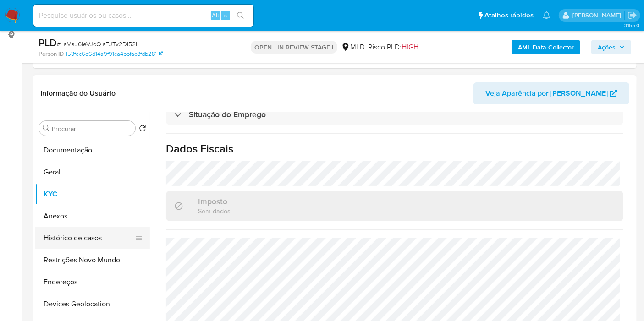 This screenshot has height=321, width=644. What do you see at coordinates (92, 129) in the screenshot?
I see `input: Procurar` at bounding box center [92, 129].